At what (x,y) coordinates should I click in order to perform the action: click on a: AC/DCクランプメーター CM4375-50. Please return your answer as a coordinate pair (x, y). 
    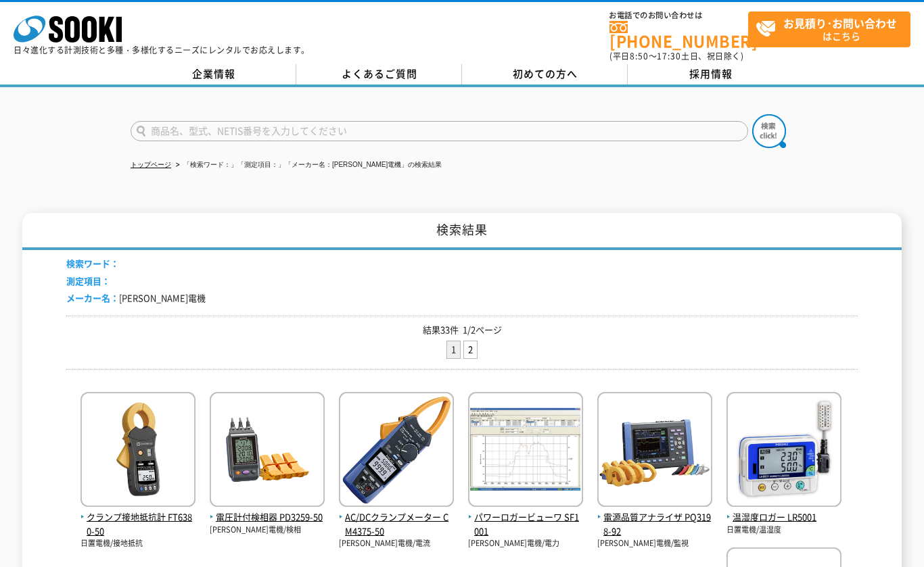
    Looking at the image, I should click on (397, 517).